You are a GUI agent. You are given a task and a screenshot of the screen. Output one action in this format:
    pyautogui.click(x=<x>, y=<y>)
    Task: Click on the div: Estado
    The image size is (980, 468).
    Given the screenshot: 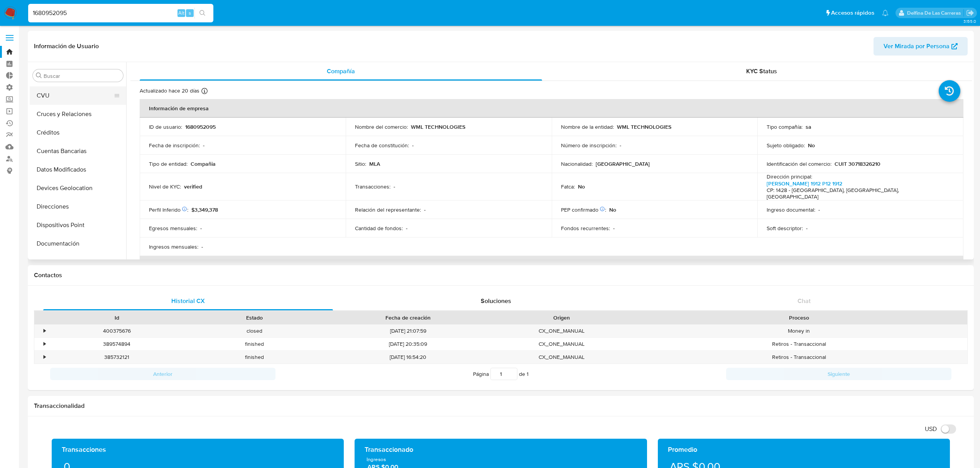 What is the action you would take?
    pyautogui.click(x=254, y=318)
    